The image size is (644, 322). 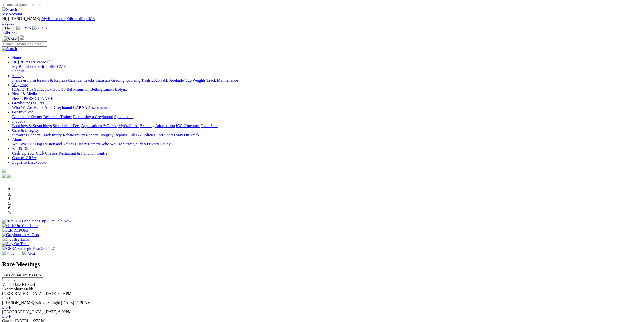 I want to click on a: We Love Our Dogs, so click(x=28, y=144).